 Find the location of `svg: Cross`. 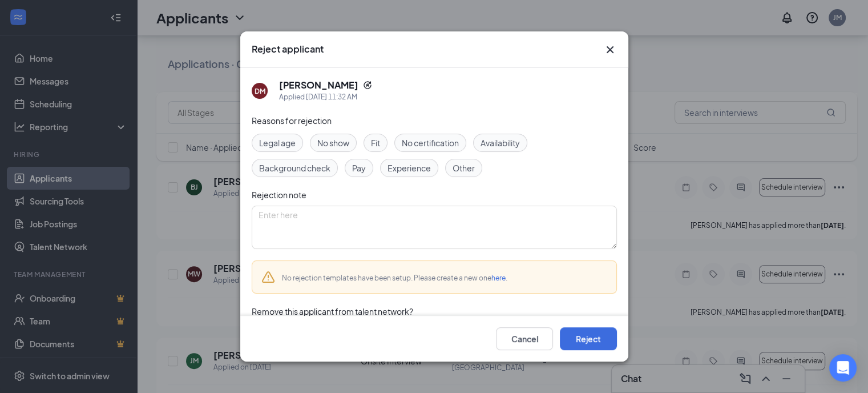

svg: Cross is located at coordinates (610, 50).